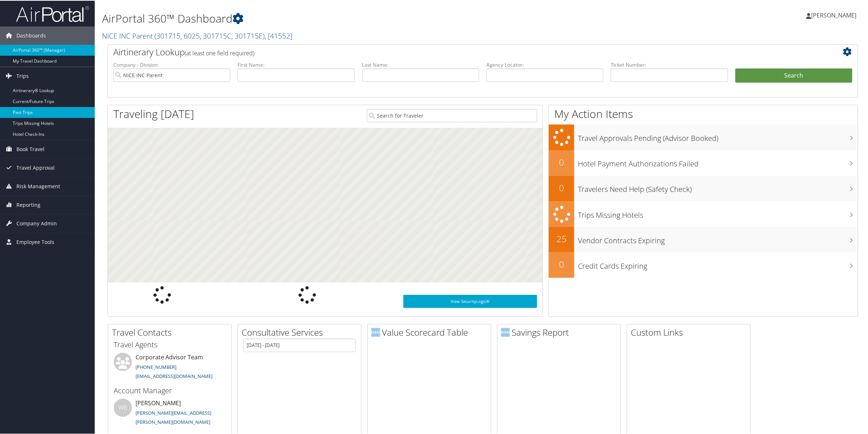  I want to click on div: WB, so click(123, 407).